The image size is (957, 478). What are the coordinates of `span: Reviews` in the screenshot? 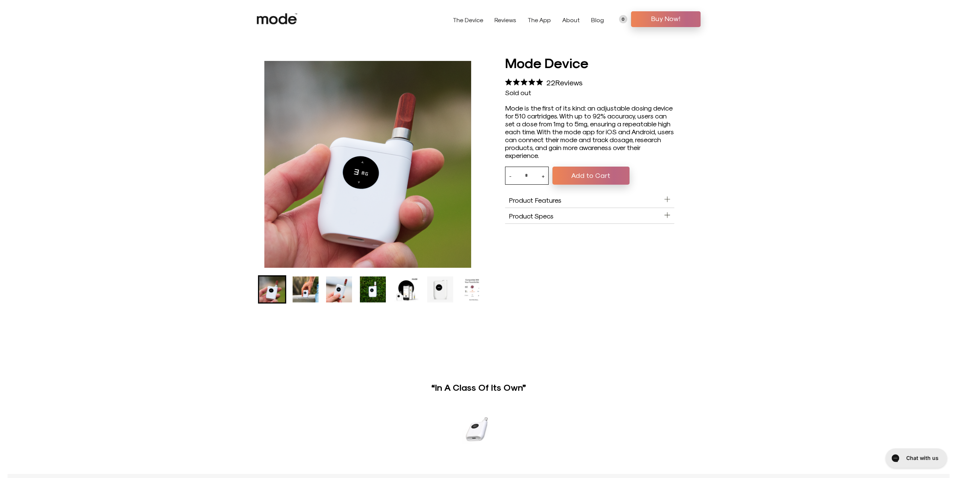 It's located at (568, 82).